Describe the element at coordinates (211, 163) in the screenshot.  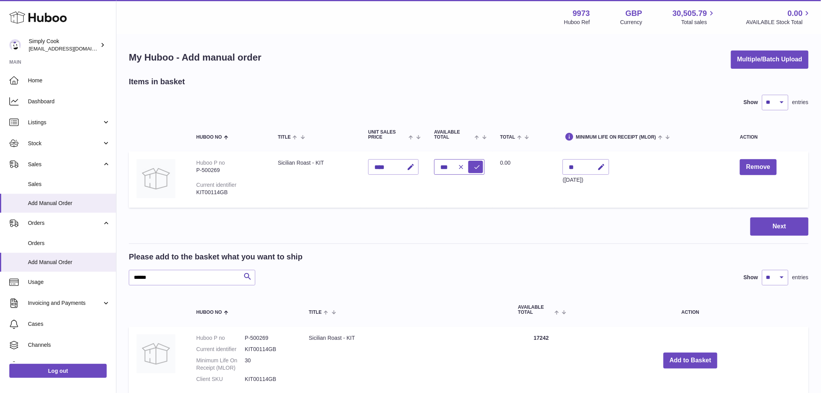
I see `div: Huboo P no` at that location.